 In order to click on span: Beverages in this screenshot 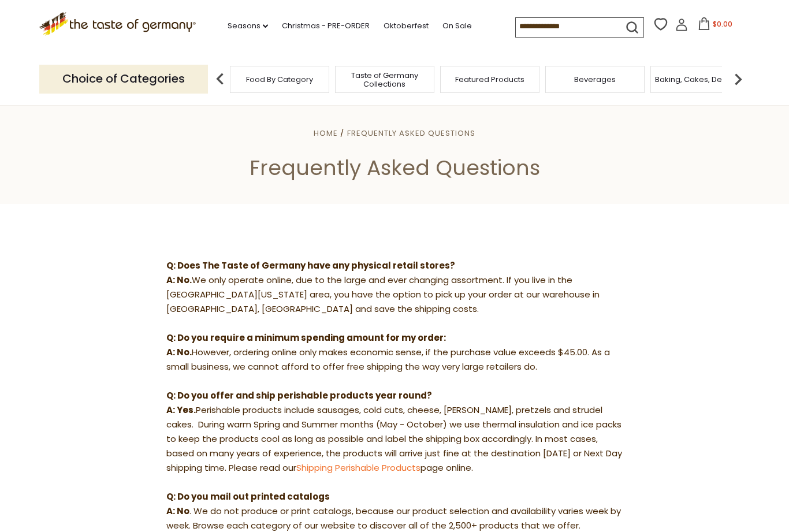, I will do `click(594, 79)`.